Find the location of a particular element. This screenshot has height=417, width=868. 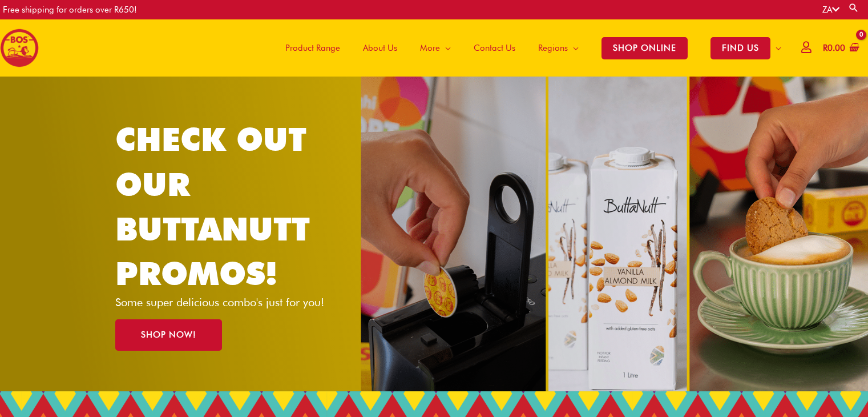

a: Contact Us is located at coordinates (494, 48).